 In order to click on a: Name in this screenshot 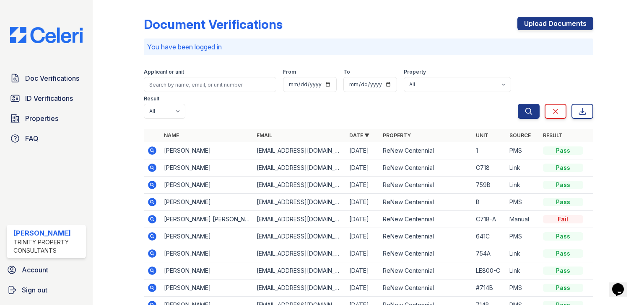, I will do `click(171, 135)`.